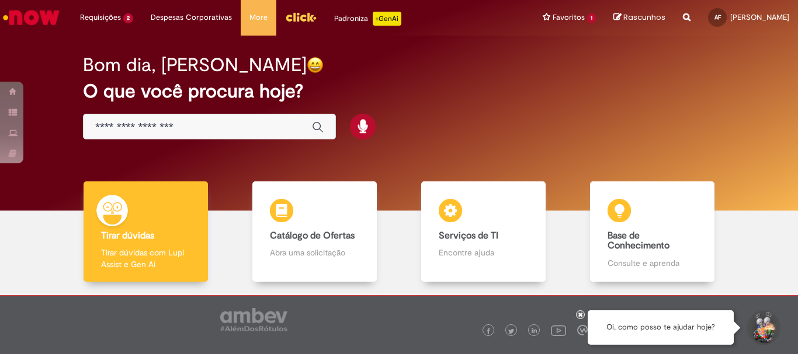 The height and width of the screenshot is (354, 798). What do you see at coordinates (639, 18) in the screenshot?
I see `a: Rascunhos` at bounding box center [639, 18].